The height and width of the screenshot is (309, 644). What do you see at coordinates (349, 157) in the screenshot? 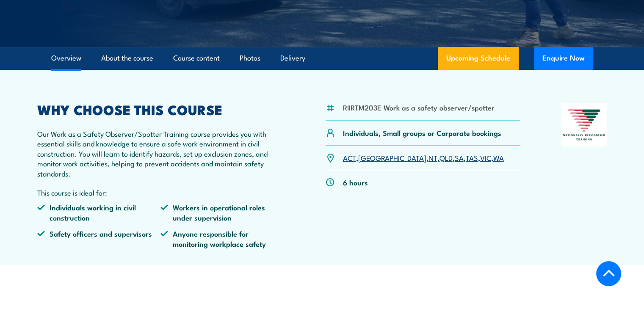
I see `a: ACT` at bounding box center [349, 157].